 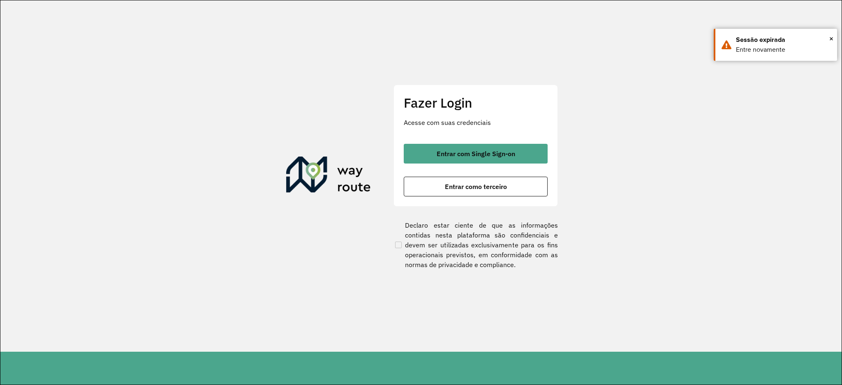 I want to click on img: Roteirizador AmbevTech, so click(x=329, y=176).